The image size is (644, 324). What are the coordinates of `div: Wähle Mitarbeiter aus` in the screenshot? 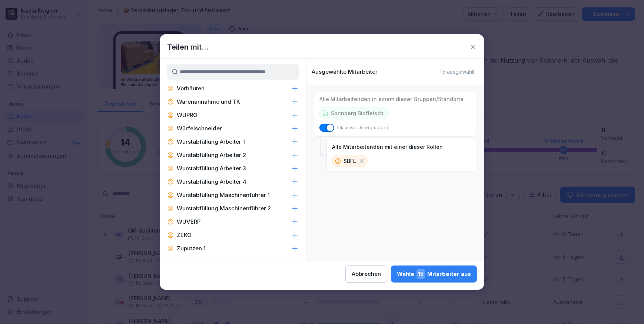 It's located at (434, 274).